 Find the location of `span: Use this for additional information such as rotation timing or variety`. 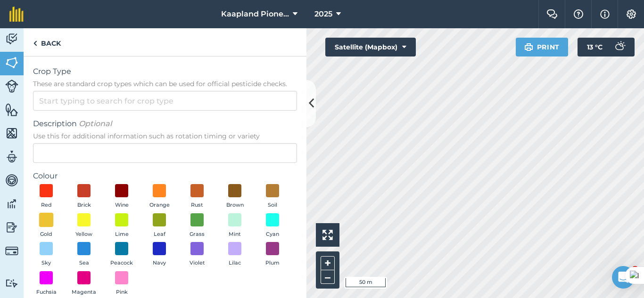

span: Use this for additional information such as rotation timing or variety is located at coordinates (165, 136).